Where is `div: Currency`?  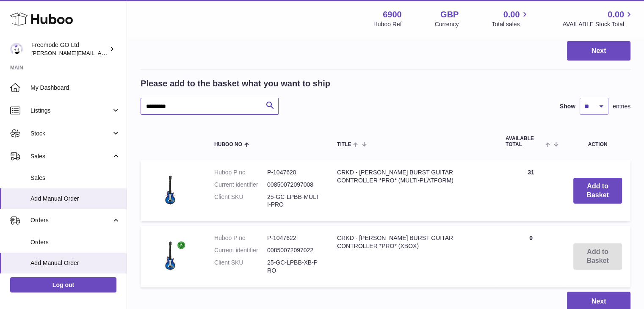 div: Currency is located at coordinates (447, 24).